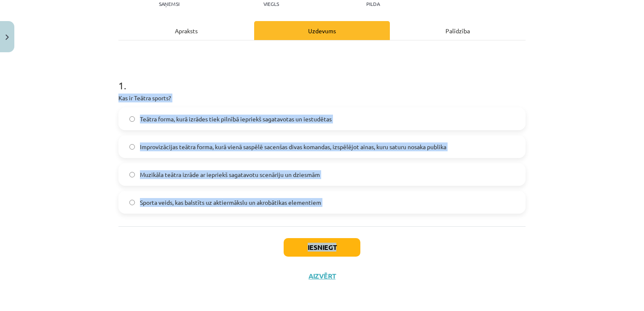 Image resolution: width=644 pixels, height=311 pixels. I want to click on h1: 1 ., so click(322, 78).